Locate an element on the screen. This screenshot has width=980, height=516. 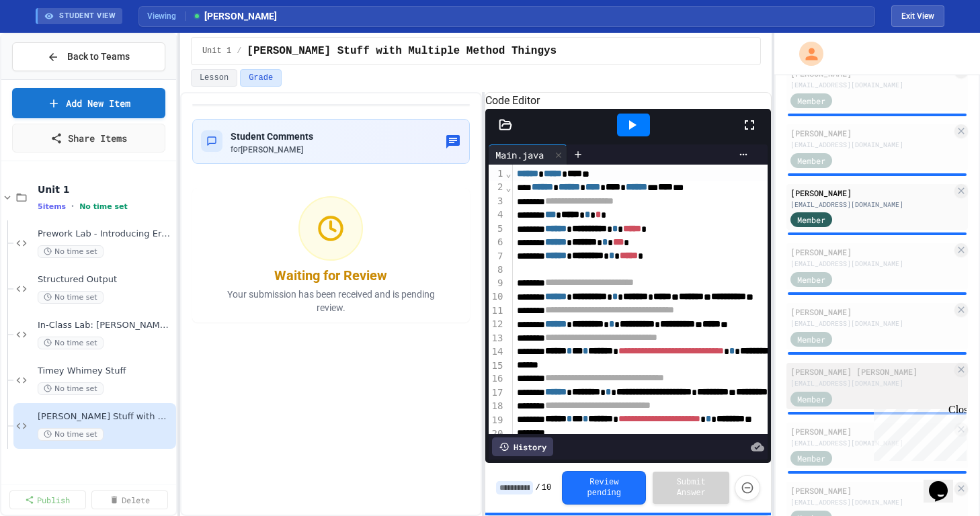
div: 2 is located at coordinates (497, 188).